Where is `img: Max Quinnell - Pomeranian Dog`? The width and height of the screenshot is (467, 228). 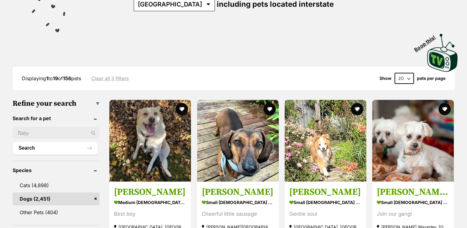 img: Max Quinnell - Pomeranian Dog is located at coordinates (326, 141).